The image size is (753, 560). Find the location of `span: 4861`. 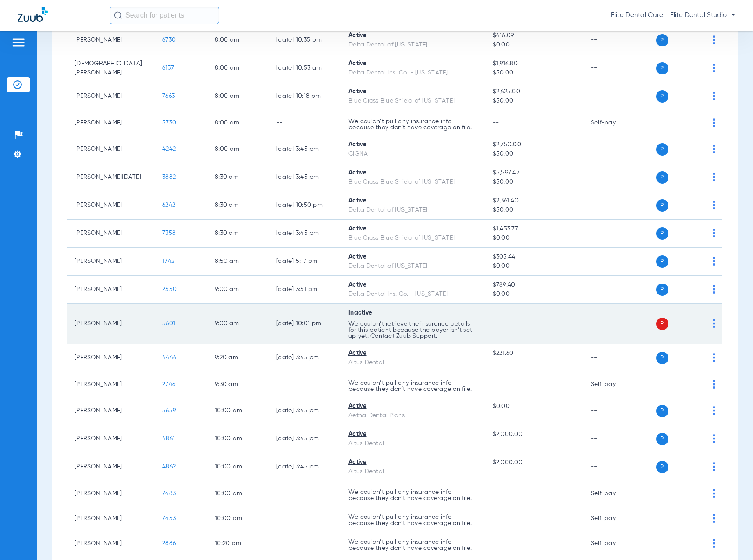

span: 4861 is located at coordinates (168, 439).